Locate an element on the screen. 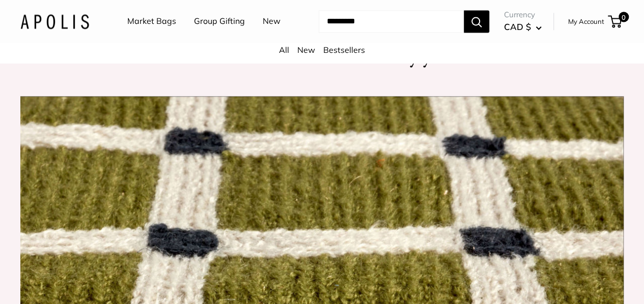 The image size is (644, 304). a: My Account is located at coordinates (586, 21).